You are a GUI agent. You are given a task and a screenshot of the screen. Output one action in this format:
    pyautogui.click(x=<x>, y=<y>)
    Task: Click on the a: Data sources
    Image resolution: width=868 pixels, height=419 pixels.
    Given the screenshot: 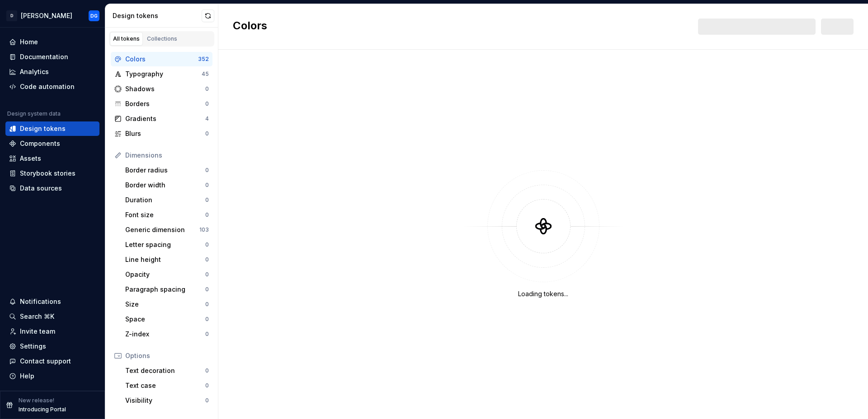 What is the action you would take?
    pyautogui.click(x=53, y=188)
    